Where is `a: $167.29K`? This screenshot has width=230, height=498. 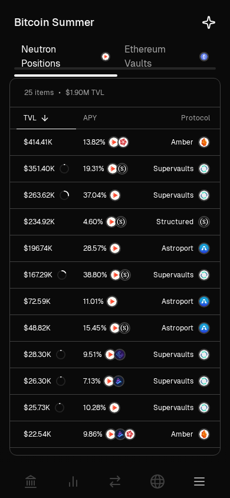
a: $167.29K is located at coordinates (46, 275).